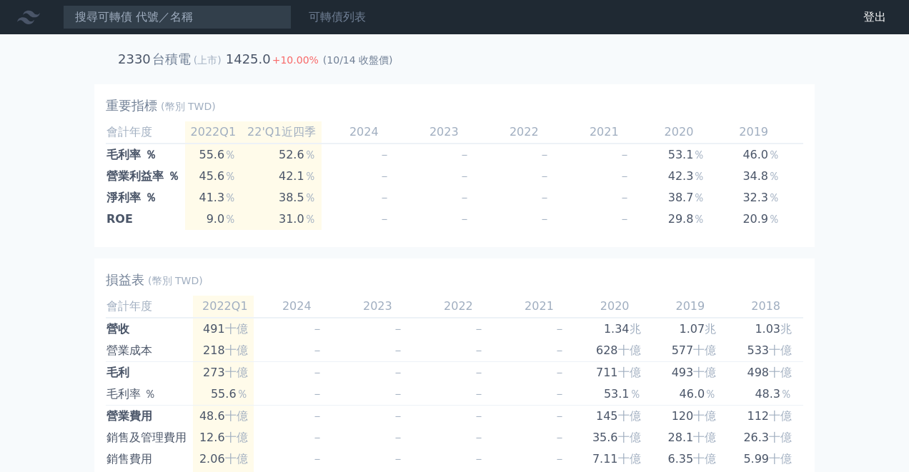  I want to click on td: 銷售費用, so click(149, 459).